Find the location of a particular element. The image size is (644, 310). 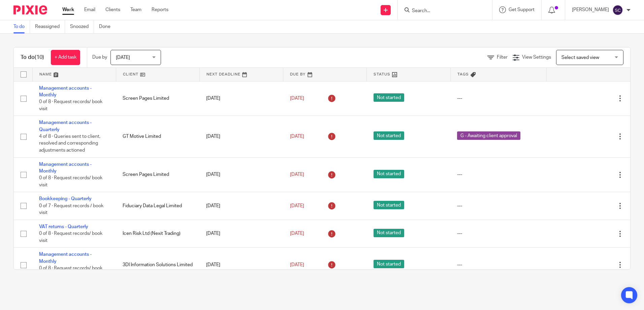

span: G - Awaiting client approval is located at coordinates (489, 135).